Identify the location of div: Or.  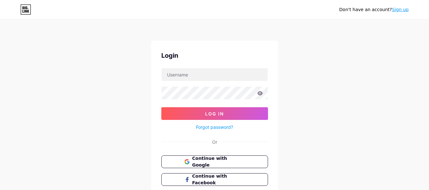
(215, 142).